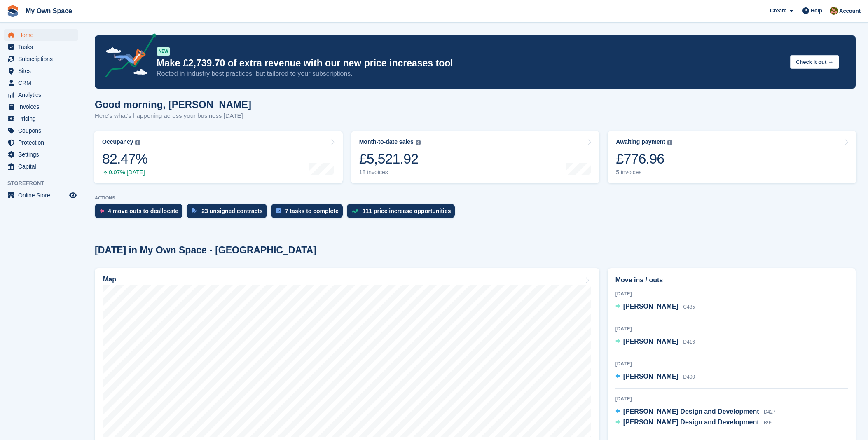 Image resolution: width=868 pixels, height=440 pixels. Describe the element at coordinates (850, 11) in the screenshot. I see `span: Account` at that location.